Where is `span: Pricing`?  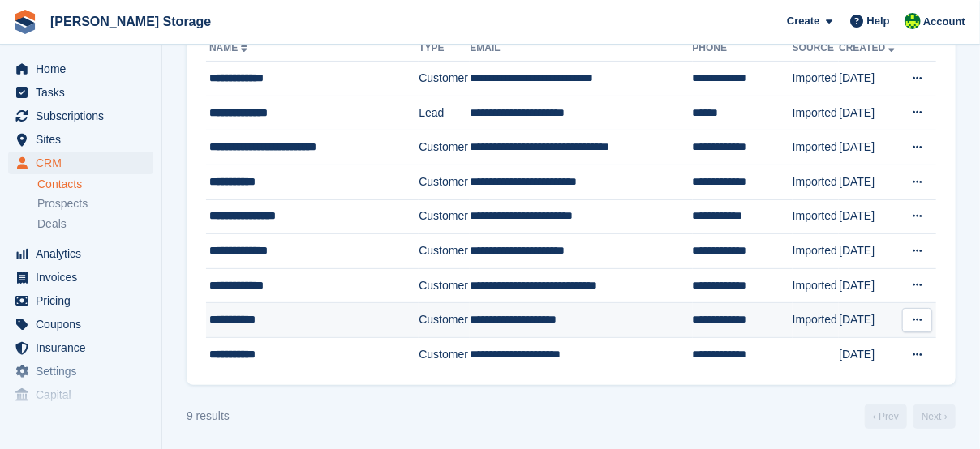
span: Pricing is located at coordinates (84, 300).